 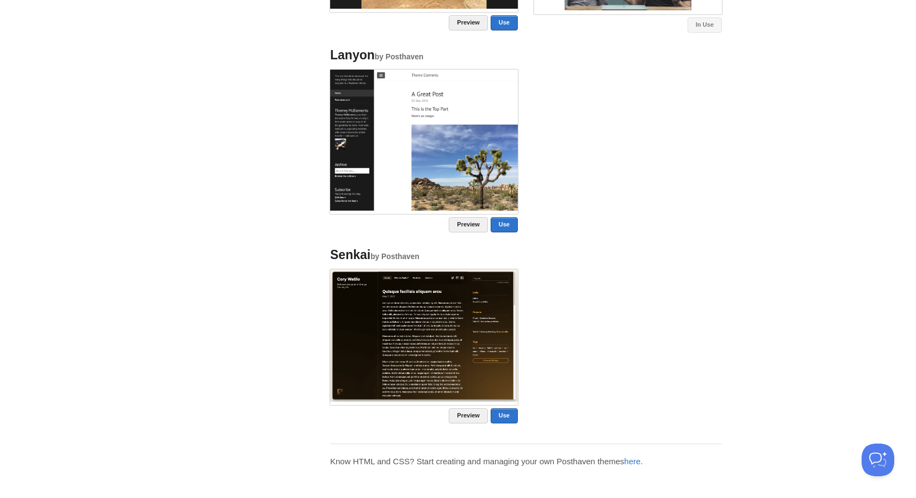 I want to click on p: Know HTML and CSS? Start creating and managing your own Posthaven themes ., so click(x=526, y=461).